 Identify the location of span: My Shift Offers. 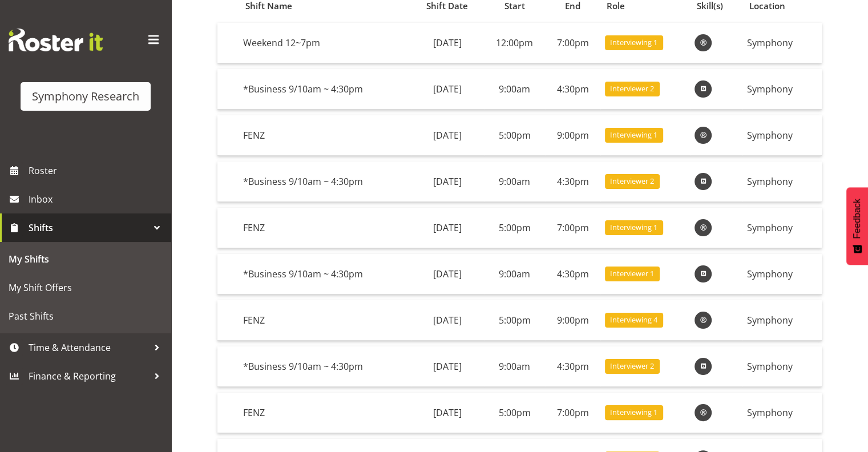
(85, 287).